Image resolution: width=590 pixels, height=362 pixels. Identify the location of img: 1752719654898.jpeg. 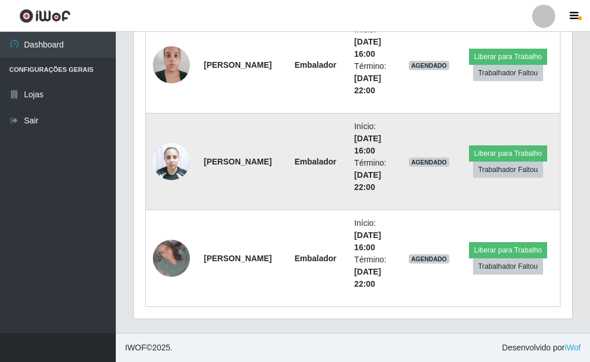
(171, 258).